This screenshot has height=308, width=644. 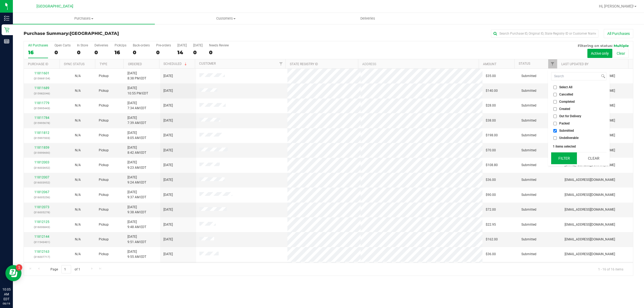 What do you see at coordinates (125, 33) in the screenshot?
I see `h3: Purchase Summary:` at bounding box center [125, 33].